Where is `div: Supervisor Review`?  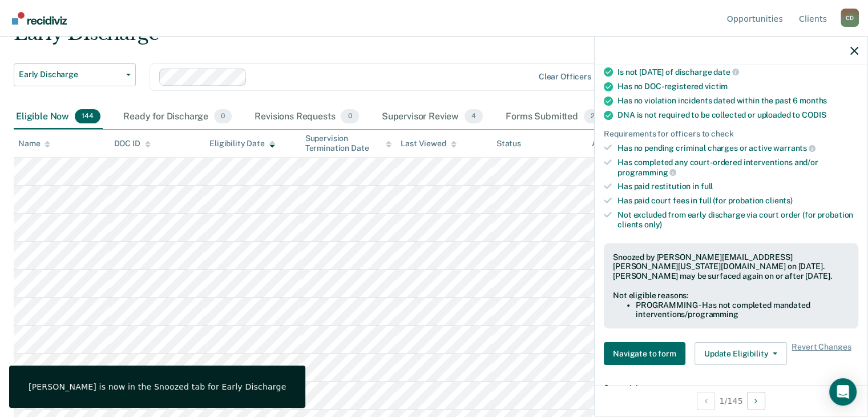
div: Supervisor Review is located at coordinates (433, 117).